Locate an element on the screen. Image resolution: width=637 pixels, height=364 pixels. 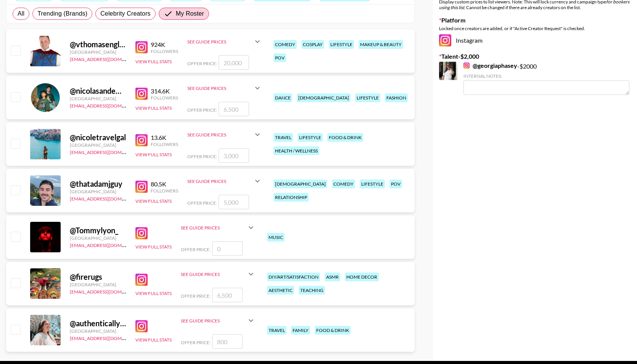
div: cosplay is located at coordinates (313, 44).